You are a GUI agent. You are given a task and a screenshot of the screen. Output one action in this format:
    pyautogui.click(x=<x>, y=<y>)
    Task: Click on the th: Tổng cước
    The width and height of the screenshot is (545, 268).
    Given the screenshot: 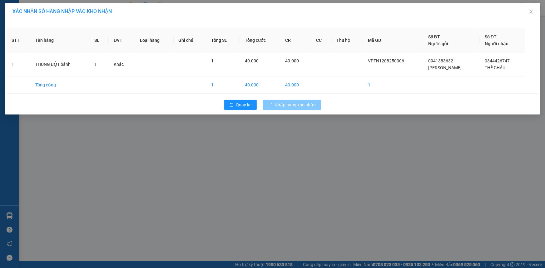 What is the action you would take?
    pyautogui.click(x=260, y=40)
    